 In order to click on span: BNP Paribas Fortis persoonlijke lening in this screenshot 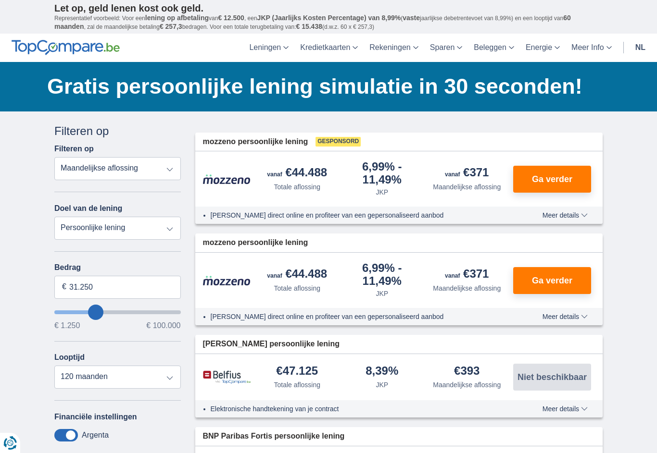, I will do `click(274, 437)`.